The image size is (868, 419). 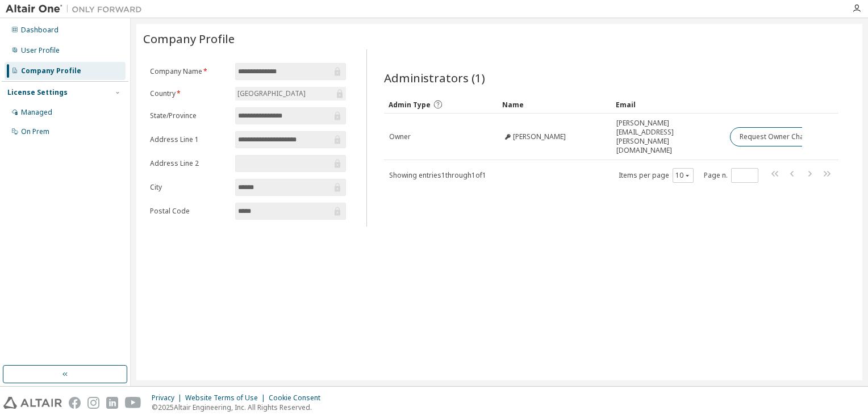 What do you see at coordinates (40, 30) in the screenshot?
I see `div: Dashboard` at bounding box center [40, 30].